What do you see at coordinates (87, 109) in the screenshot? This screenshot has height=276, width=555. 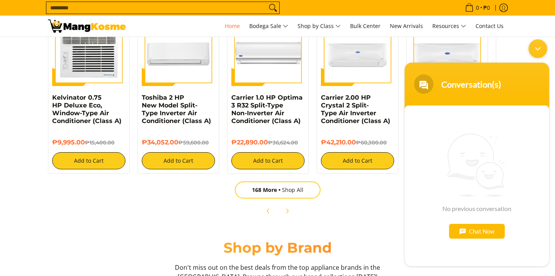 I see `a: Kelvinator 0.75 HP Deluxe Eco, Window-Type Air Conditioner (Class A)` at bounding box center [87, 109].